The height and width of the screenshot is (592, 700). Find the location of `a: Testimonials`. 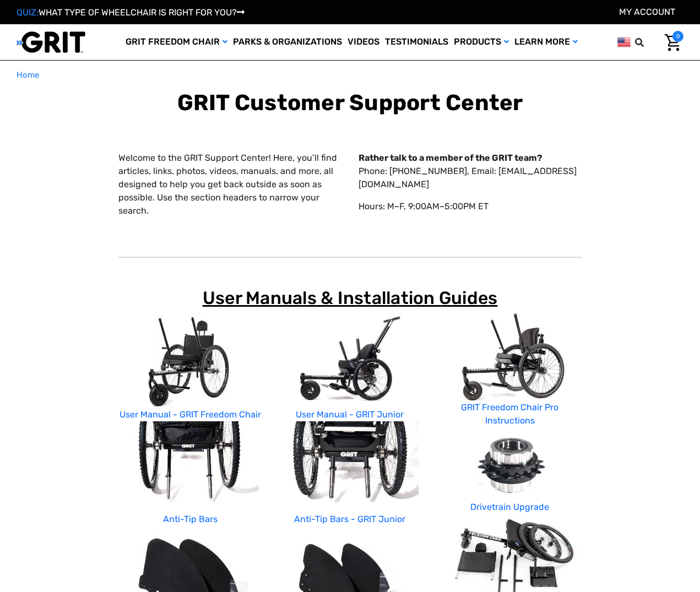

a: Testimonials is located at coordinates (416, 42).